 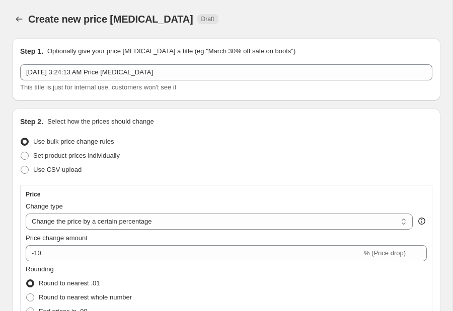 I want to click on span: Round to nearest .01, so click(x=69, y=283).